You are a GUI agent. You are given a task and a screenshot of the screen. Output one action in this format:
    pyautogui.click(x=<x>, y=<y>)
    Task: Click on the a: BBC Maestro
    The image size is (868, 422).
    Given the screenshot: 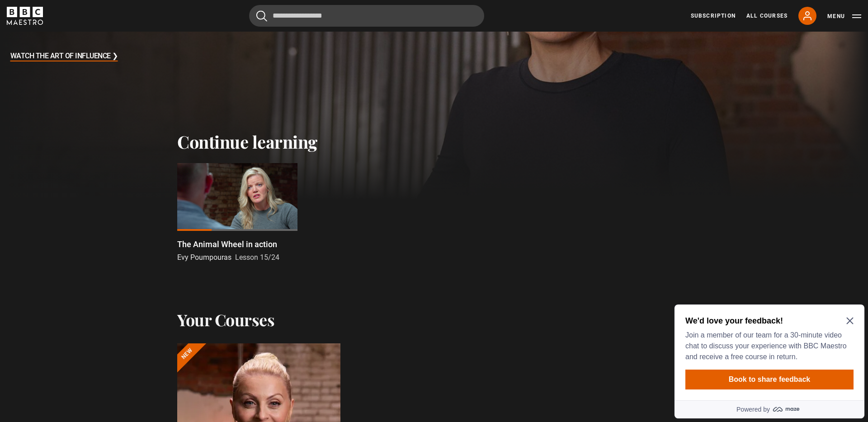 What is the action you would take?
    pyautogui.click(x=25, y=16)
    